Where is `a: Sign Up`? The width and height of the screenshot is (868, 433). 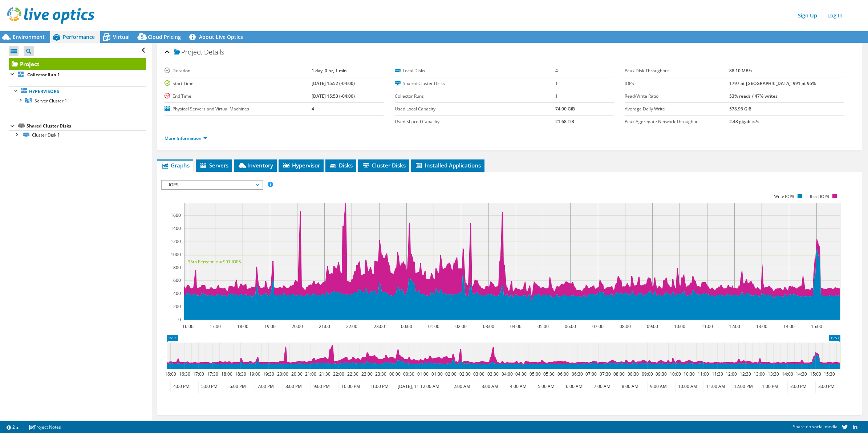 a: Sign Up is located at coordinates (807, 15).